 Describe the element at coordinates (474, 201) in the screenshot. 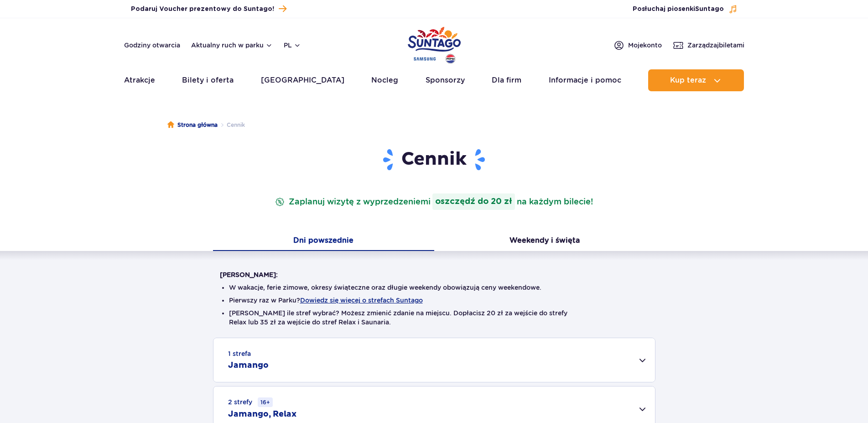

I see `strong: oszczędź do 20 zł` at that location.